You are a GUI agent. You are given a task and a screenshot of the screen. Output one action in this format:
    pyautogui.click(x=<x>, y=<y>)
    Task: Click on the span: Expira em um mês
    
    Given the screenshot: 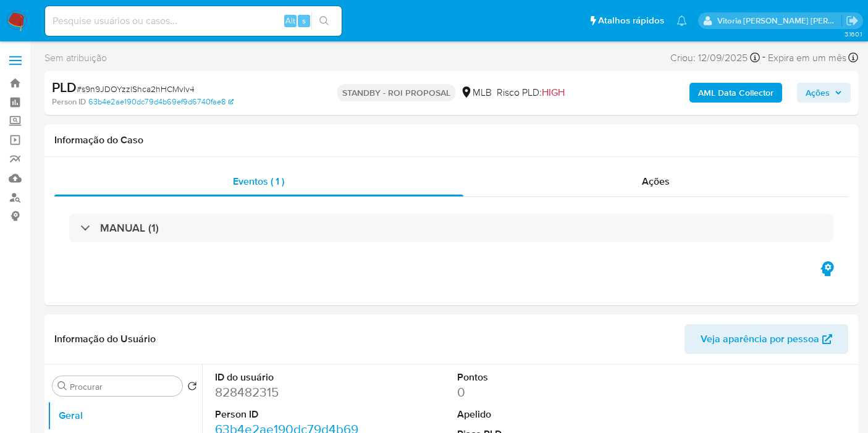 What is the action you would take?
    pyautogui.click(x=807, y=58)
    